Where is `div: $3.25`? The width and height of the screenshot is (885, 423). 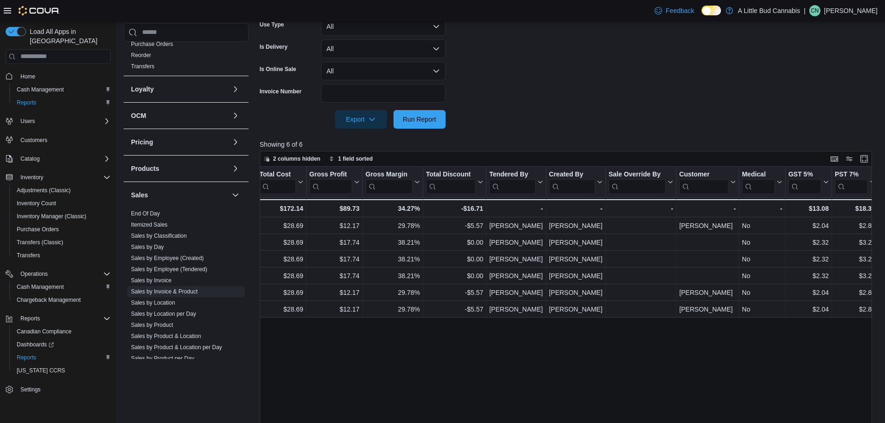 div: $3.25 is located at coordinates (855, 243).